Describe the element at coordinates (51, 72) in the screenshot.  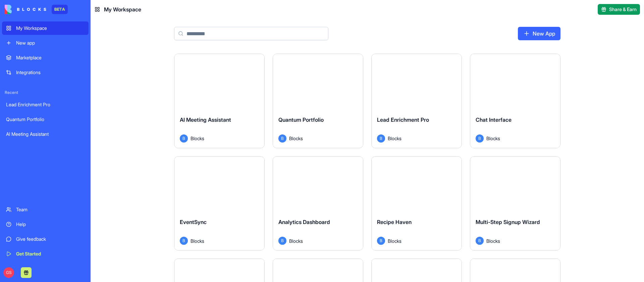
I see `div: Integrations` at that location.